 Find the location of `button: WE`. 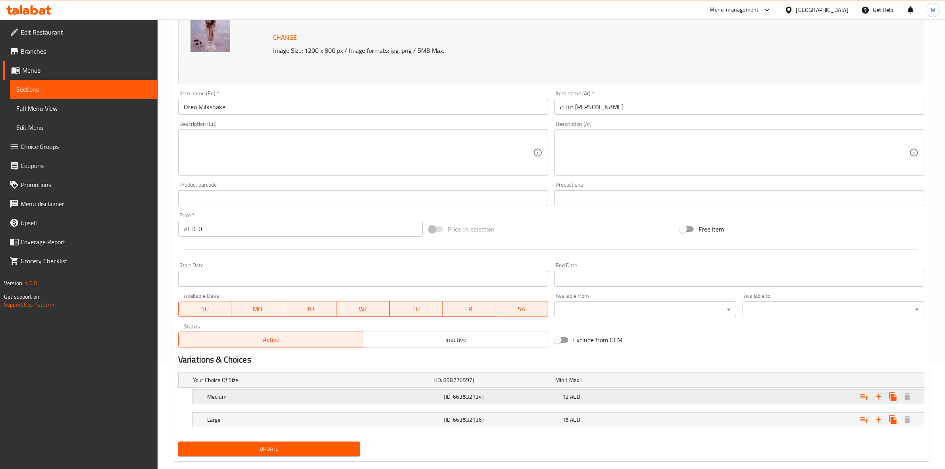

button: WE is located at coordinates (363, 309).